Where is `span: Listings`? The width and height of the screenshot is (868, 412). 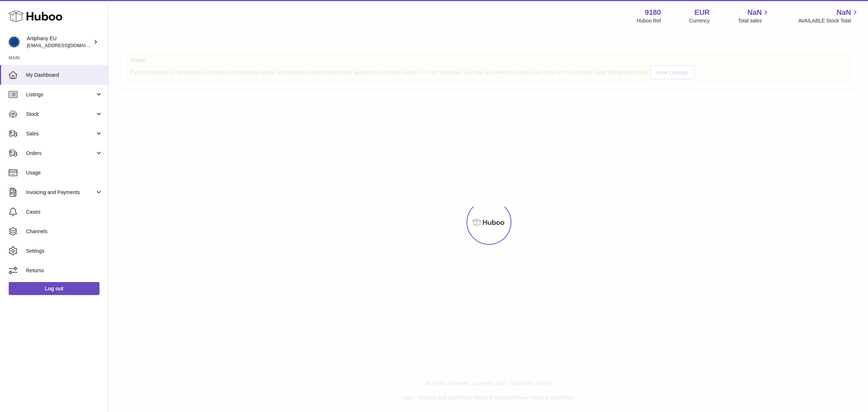
span: Listings is located at coordinates (60, 94).